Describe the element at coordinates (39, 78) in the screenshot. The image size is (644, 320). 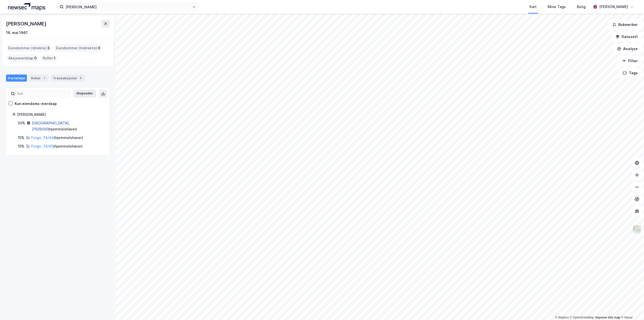
I see `div: Roller` at that location.